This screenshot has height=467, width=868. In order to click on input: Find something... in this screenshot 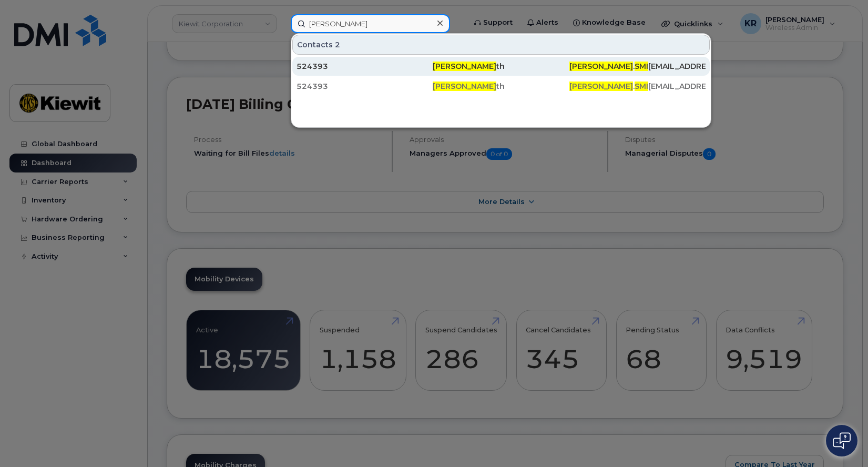, I will do `click(370, 24)`.